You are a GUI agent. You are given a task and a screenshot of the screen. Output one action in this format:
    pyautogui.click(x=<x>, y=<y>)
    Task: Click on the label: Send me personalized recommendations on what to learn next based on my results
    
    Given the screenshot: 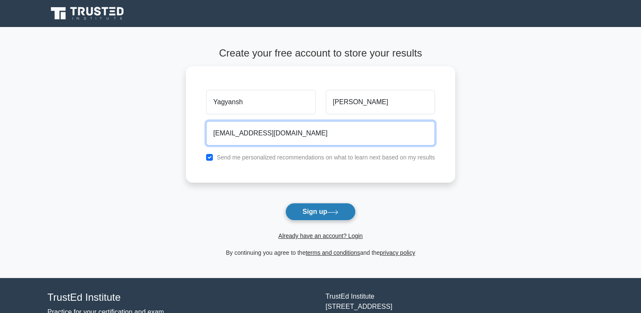 What is the action you would take?
    pyautogui.click(x=326, y=157)
    